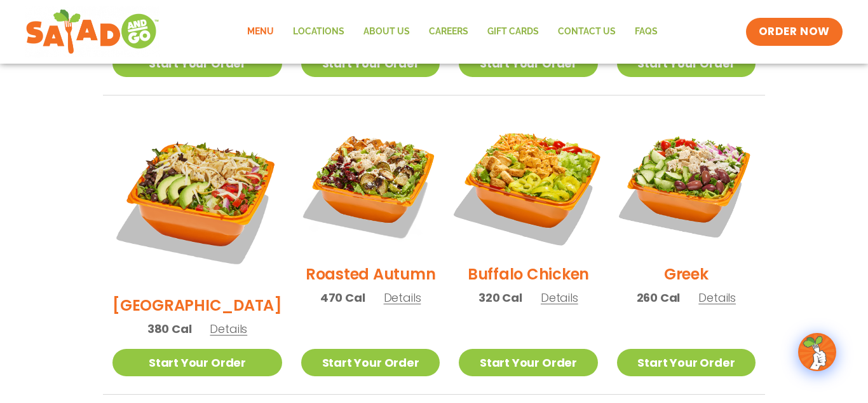  I want to click on a: Careers, so click(449, 32).